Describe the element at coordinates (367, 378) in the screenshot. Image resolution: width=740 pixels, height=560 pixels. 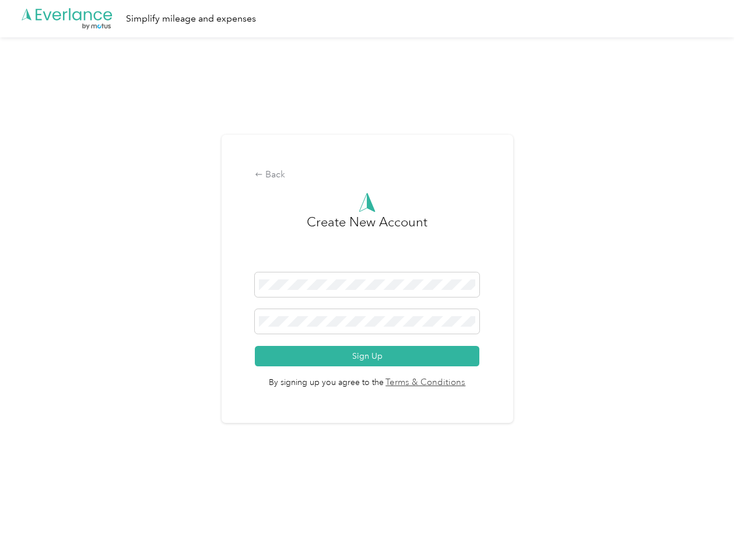
I see `span: By signing up you agree to the` at that location.